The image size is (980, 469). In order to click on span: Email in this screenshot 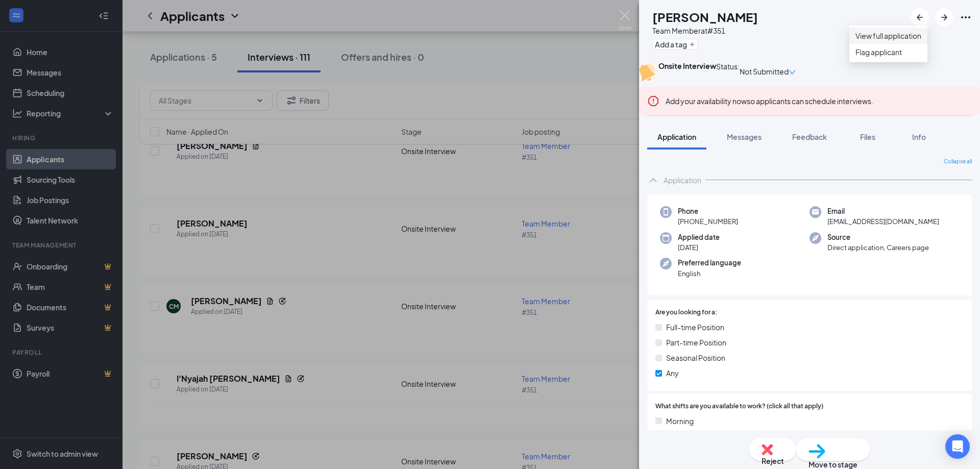, I will do `click(883, 211)`.